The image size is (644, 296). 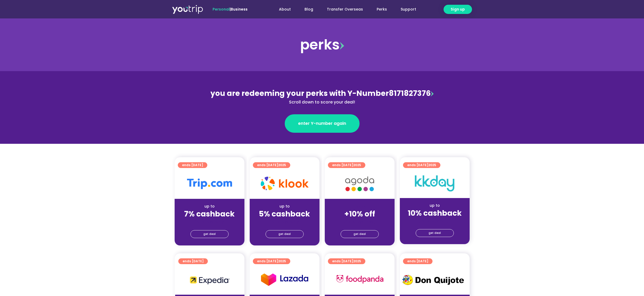 What do you see at coordinates (299, 93) in the screenshot?
I see `span: you are redeeming your perks with Y-Number` at bounding box center [299, 93].